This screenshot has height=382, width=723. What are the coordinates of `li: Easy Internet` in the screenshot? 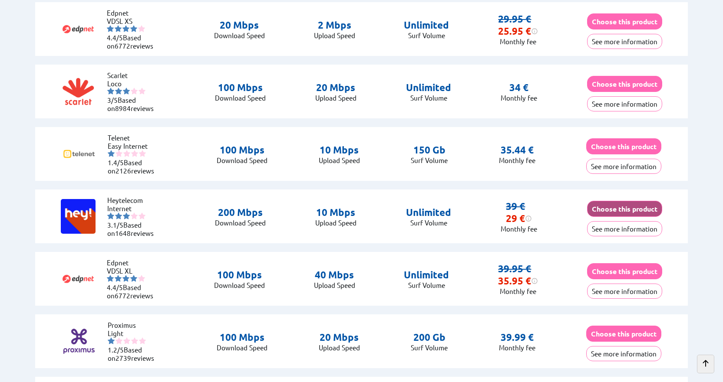 It's located at (134, 146).